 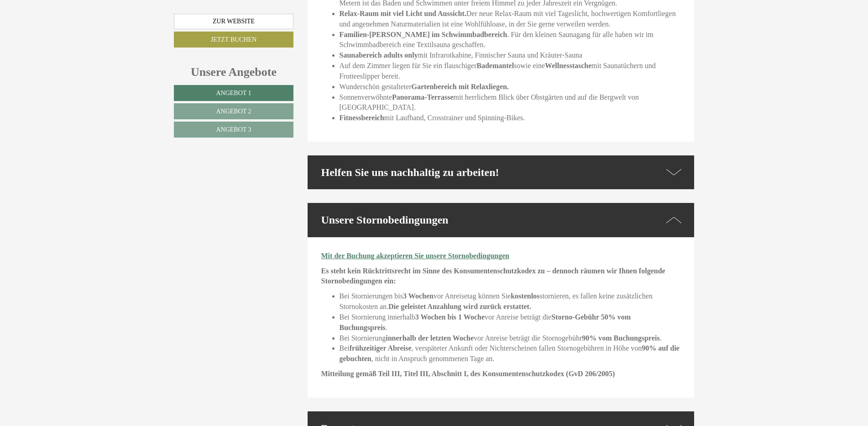 What do you see at coordinates (496, 65) in the screenshot?
I see `strong: Bademantel` at bounding box center [496, 65].